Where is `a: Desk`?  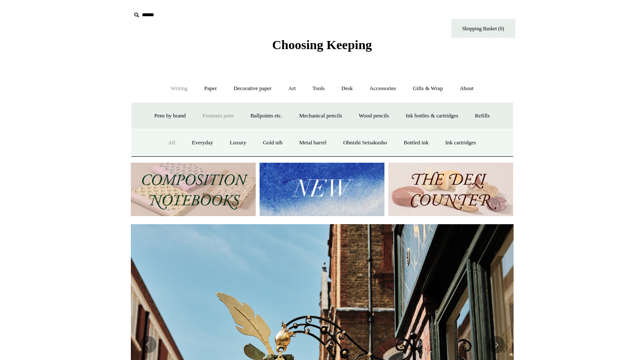 a: Desk is located at coordinates (347, 88).